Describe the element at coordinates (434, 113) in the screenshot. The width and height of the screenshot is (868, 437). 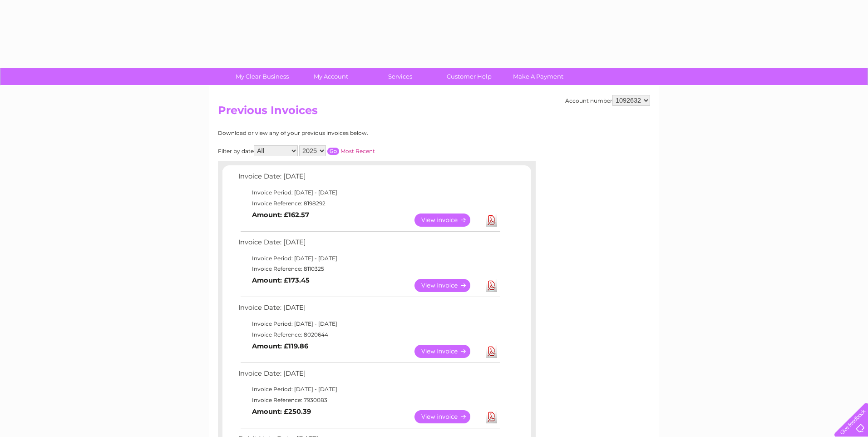
I see `h2: Previous Invoices` at that location.